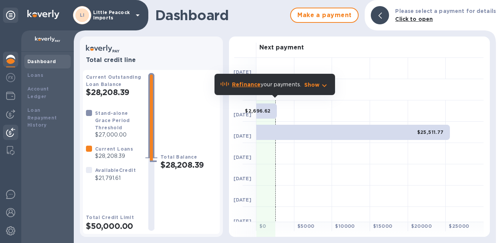 The height and width of the screenshot is (243, 502). I want to click on h3: Next payment, so click(281, 48).